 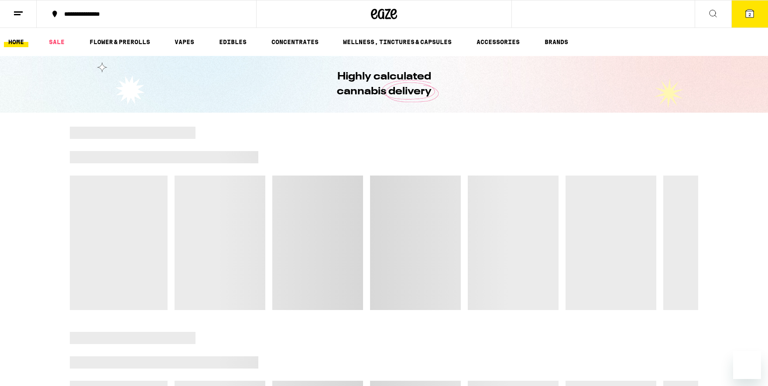 I want to click on a: CONCENTRATES, so click(x=295, y=42).